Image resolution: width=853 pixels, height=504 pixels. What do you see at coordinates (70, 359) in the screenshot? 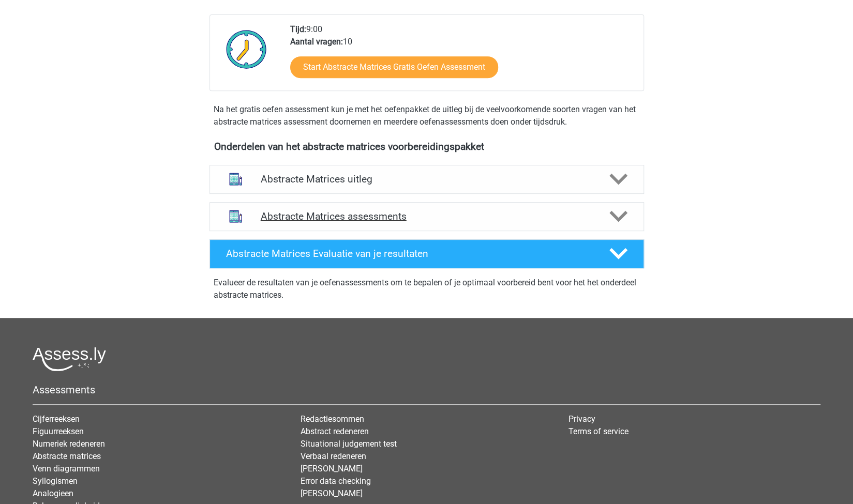
I see `img: Assessly logo` at bounding box center [70, 359].